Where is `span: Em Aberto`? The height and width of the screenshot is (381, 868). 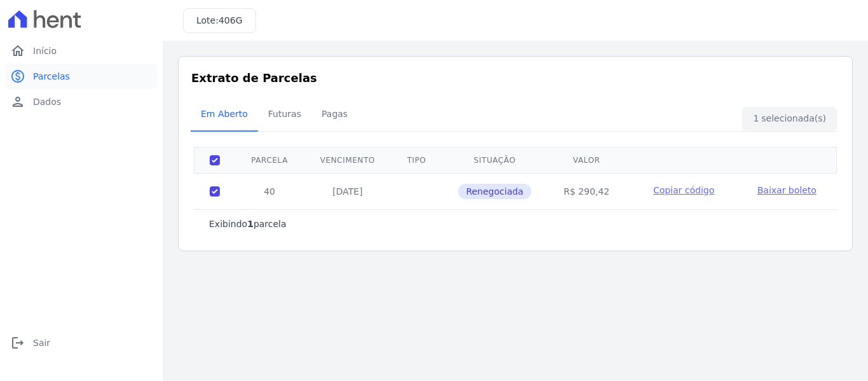
span: Em Aberto is located at coordinates (224, 114).